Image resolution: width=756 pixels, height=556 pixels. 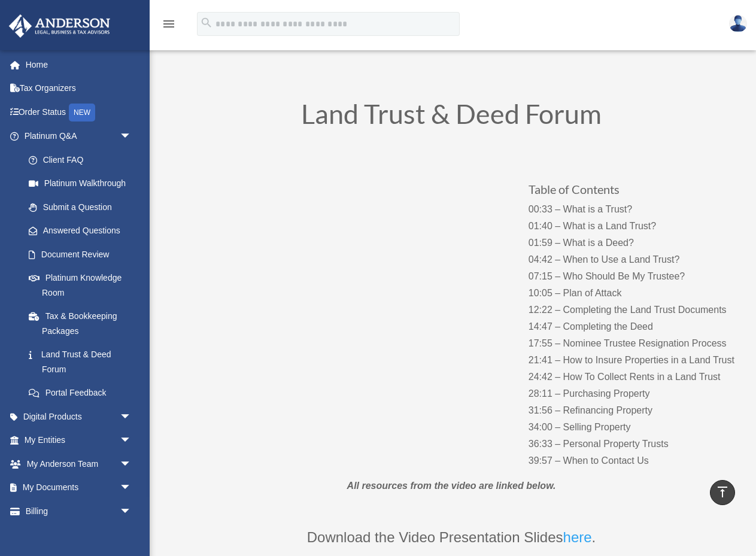 What do you see at coordinates (79, 112) in the screenshot?
I see `a: Order StatusNEW` at bounding box center [79, 112].